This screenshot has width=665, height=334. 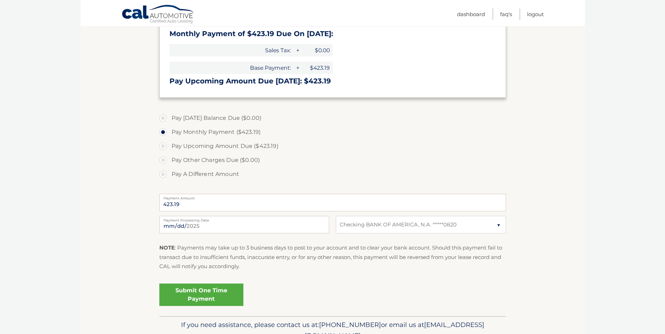 I want to click on label: Payment Processing Date, so click(x=244, y=219).